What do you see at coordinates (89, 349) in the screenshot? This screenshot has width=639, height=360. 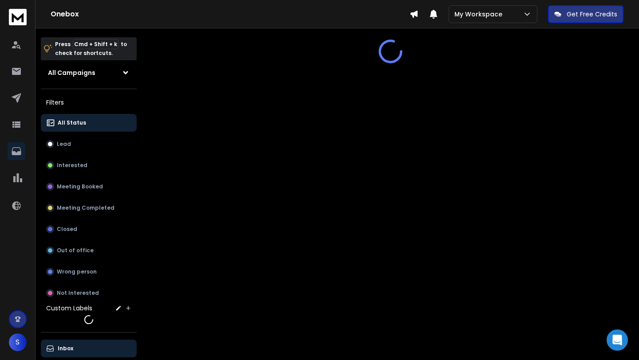 I see `button: Inbox` at bounding box center [89, 349].